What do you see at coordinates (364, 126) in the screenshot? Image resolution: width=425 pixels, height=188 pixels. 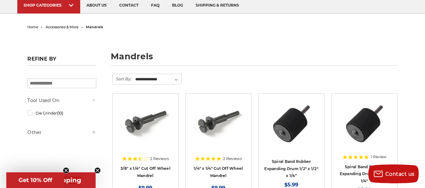 I see `a: BHA's 1 inch x 1 inch rubber drum bottom profile, for reliable spiral band attachment.` at bounding box center [364, 126].